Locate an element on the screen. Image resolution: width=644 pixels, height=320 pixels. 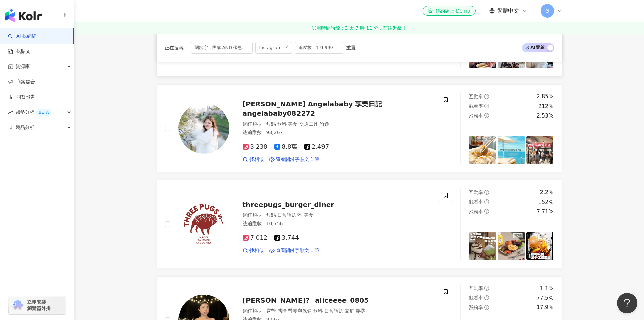
div: 152% is located at coordinates (546, 202).